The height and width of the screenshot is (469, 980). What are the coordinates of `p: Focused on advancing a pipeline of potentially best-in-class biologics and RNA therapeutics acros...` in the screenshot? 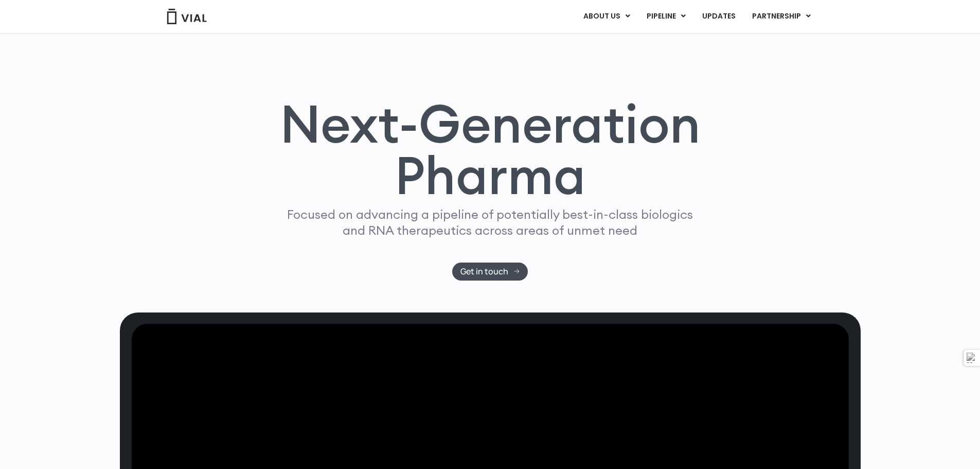 It's located at (490, 223).